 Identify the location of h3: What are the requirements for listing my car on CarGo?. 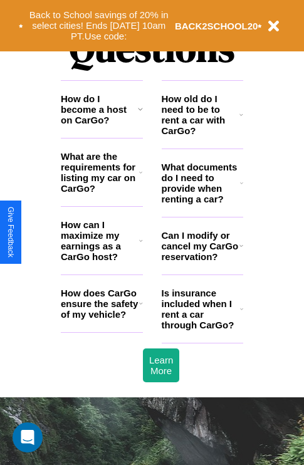
(100, 172).